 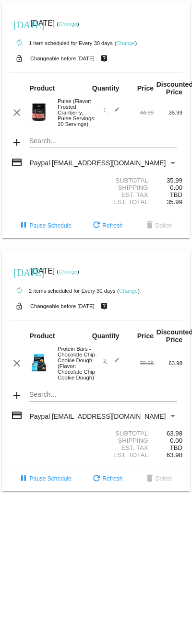 What do you see at coordinates (39, 112) in the screenshot?
I see `img: Image-1-Carousel-Pulse-20S-Frosted-Cranberry-Transp.png` at bounding box center [39, 112].